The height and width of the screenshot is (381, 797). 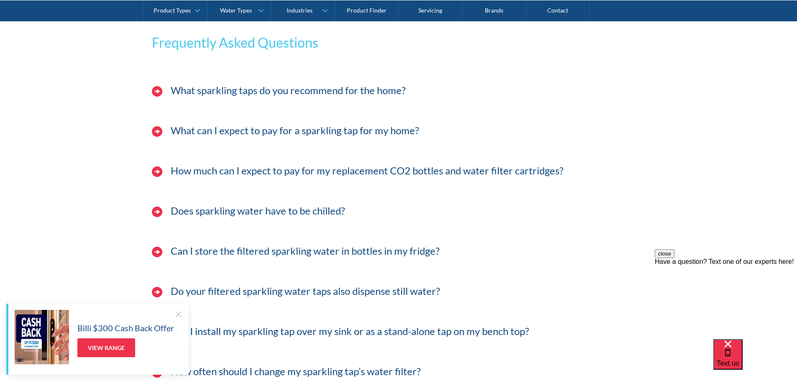 What do you see at coordinates (296, 371) in the screenshot?
I see `h3: How often should I change my sparkling tap’s water filter?` at bounding box center [296, 371].